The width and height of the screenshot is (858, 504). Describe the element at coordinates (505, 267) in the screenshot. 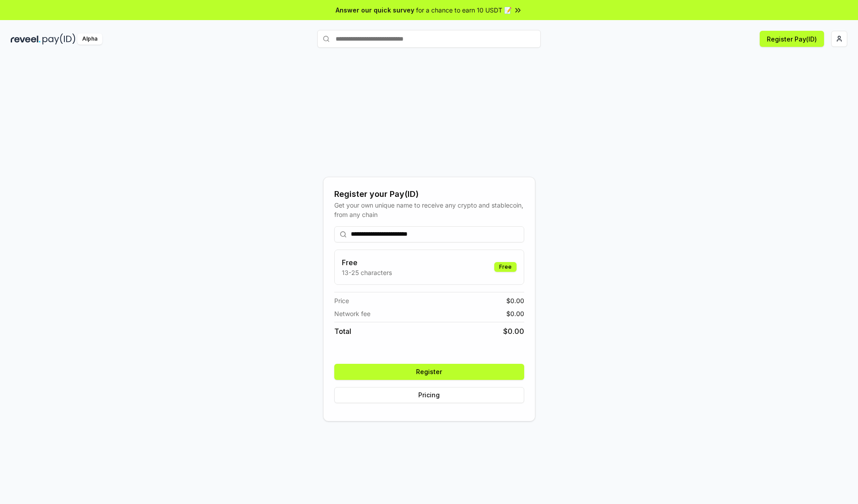

I see `div: Free` at that location.